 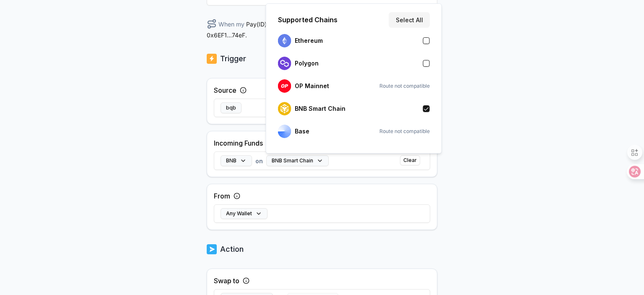 I want to click on label: Swap to, so click(x=227, y=281).